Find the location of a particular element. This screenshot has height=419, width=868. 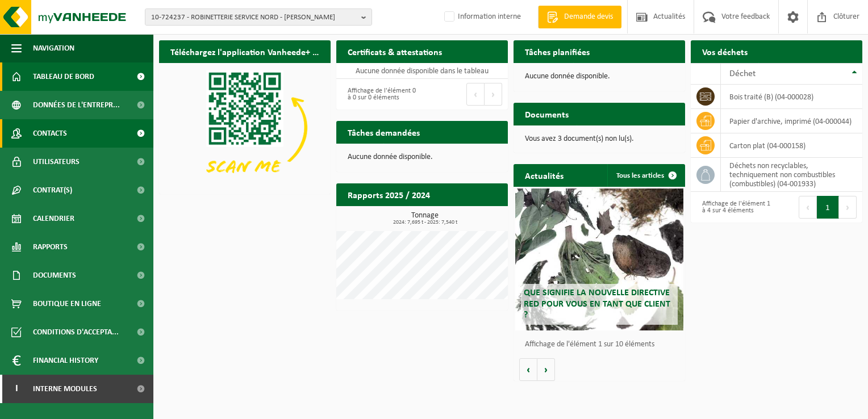

span: Boutique en ligne is located at coordinates (67, 304).